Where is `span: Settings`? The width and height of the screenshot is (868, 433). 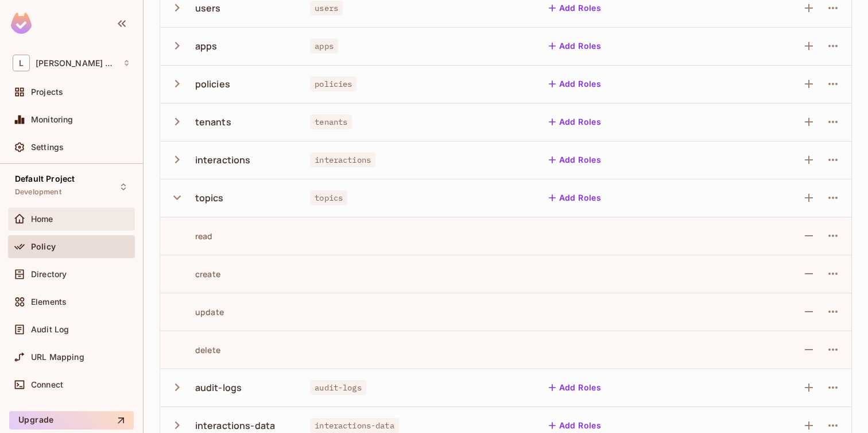 span: Settings is located at coordinates (47, 147).